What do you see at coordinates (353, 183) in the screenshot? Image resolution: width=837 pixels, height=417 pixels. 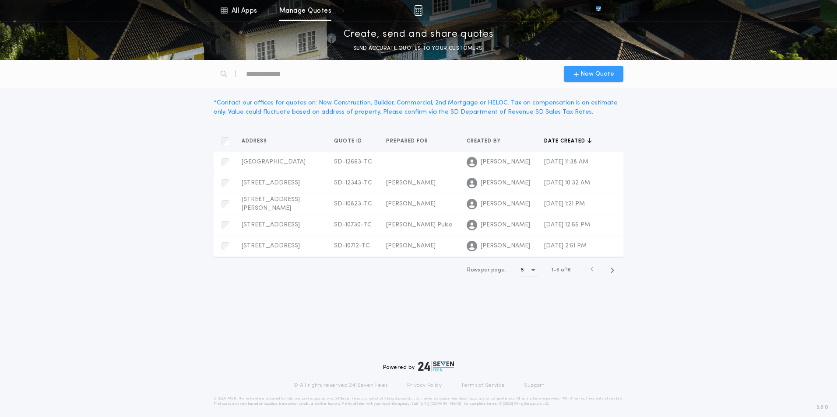 I see `span: SD-12343-TC` at bounding box center [353, 183].